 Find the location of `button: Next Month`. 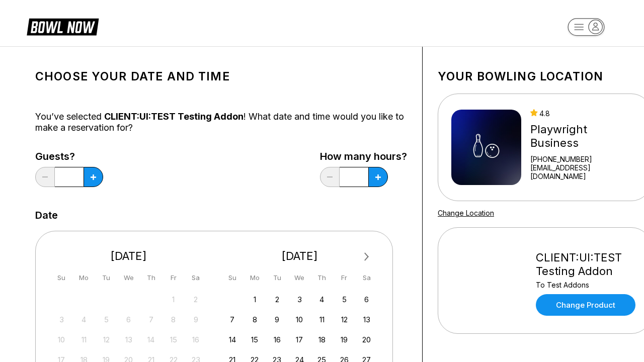

button: Next Month is located at coordinates (367, 257).